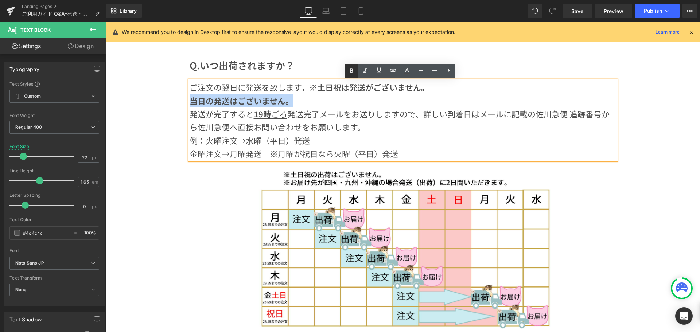 This screenshot has width=700, height=332. I want to click on span: Library, so click(128, 11).